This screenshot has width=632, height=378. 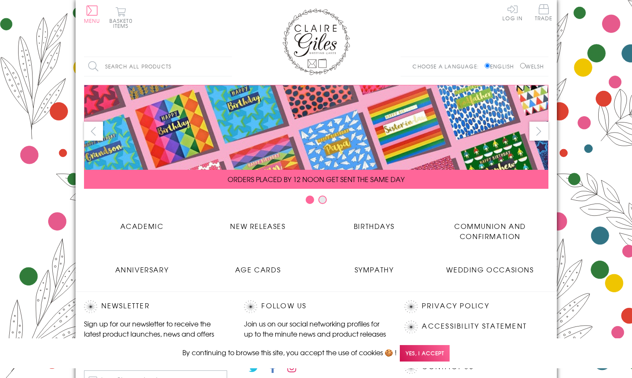 I want to click on button: prev, so click(x=93, y=131).